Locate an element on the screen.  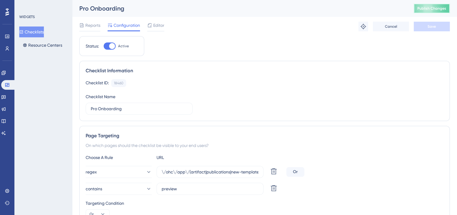
button: Publish Changes is located at coordinates (432, 8).